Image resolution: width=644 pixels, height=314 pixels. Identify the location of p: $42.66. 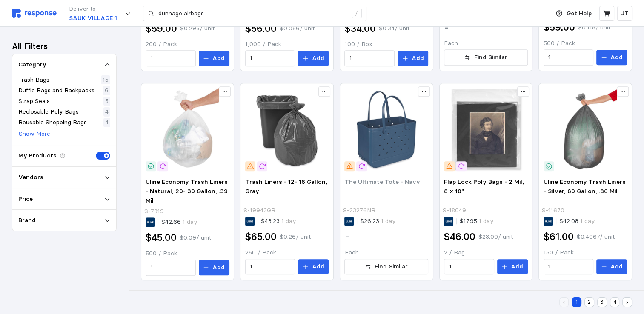
(179, 222).